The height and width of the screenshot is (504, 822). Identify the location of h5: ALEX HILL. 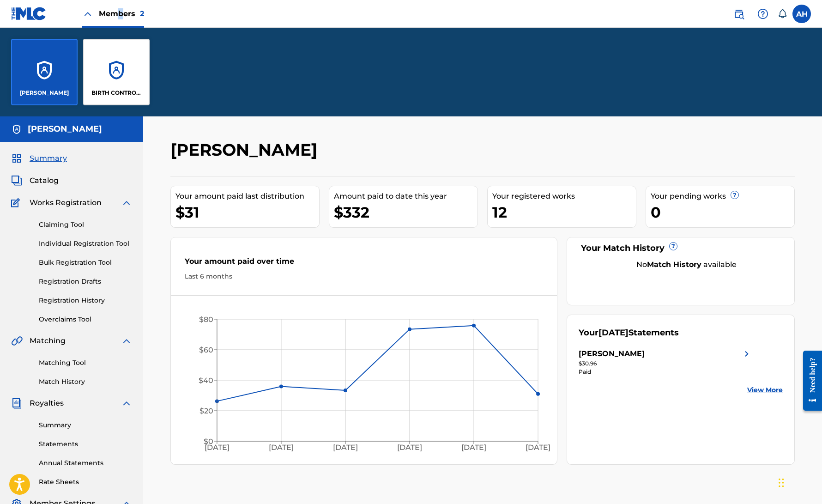
(64, 129).